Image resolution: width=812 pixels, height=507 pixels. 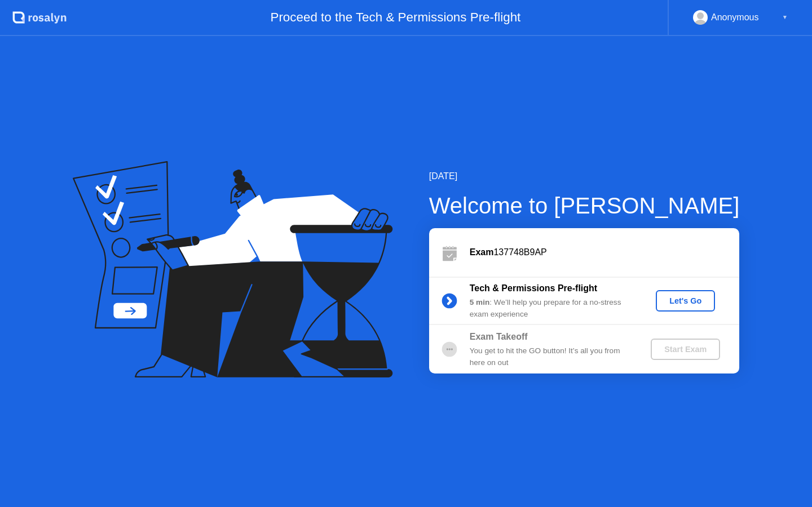 What do you see at coordinates (685, 301) in the screenshot?
I see `div: Let's Go` at bounding box center [685, 301].